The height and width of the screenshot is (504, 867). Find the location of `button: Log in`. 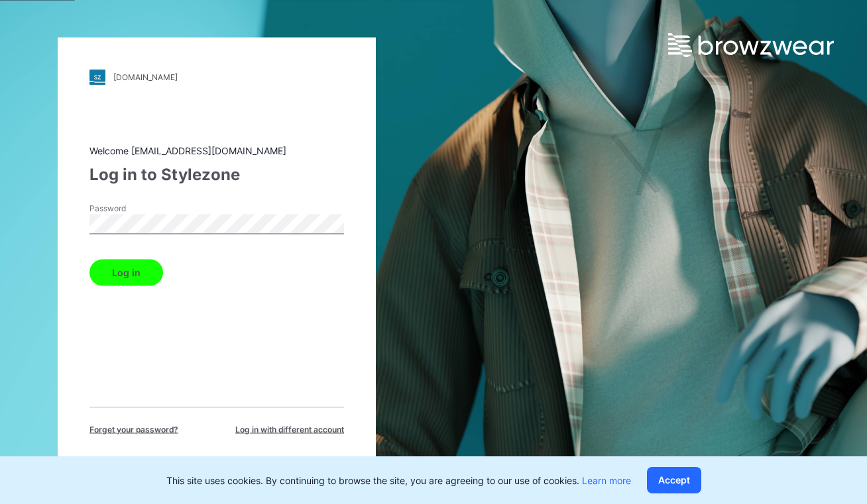

button: Log in is located at coordinates (126, 272).